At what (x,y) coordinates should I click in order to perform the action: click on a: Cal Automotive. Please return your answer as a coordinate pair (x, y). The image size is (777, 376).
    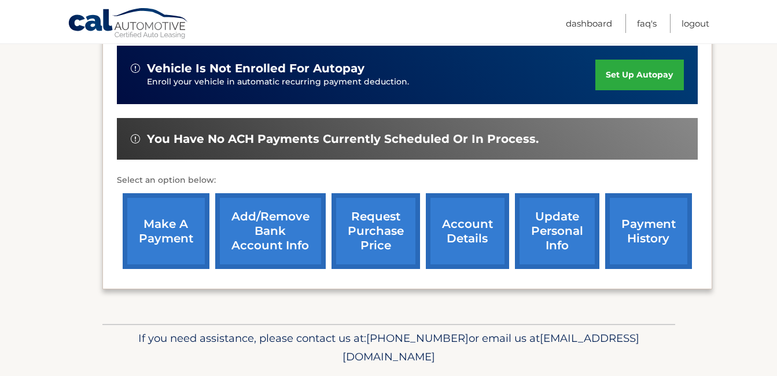
    Looking at the image, I should click on (128, 24).